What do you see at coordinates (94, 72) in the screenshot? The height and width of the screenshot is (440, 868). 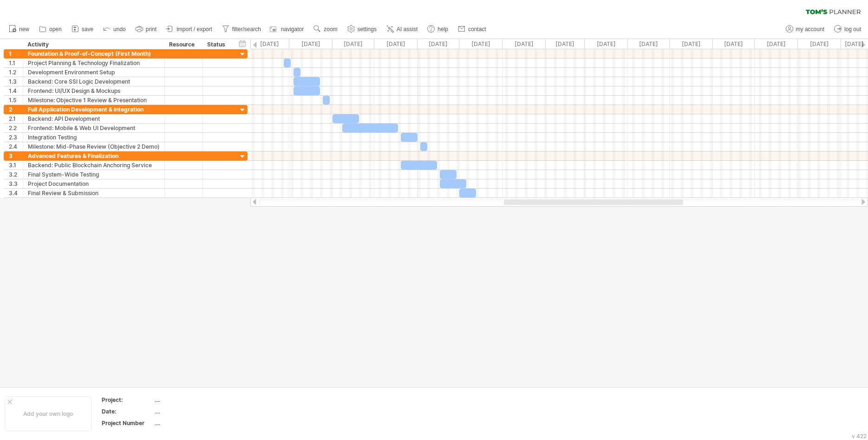 I see `div: Development Environment Setup` at bounding box center [94, 72].